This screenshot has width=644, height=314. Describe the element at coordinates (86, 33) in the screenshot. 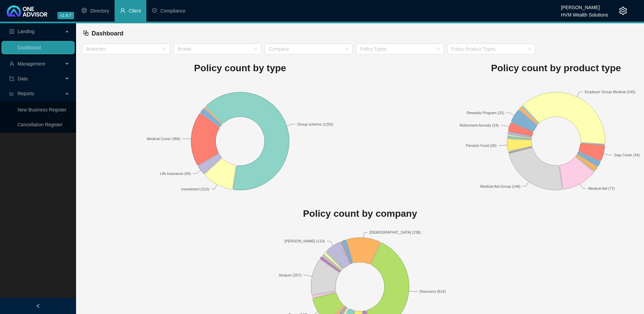

I see `span: block` at that location.